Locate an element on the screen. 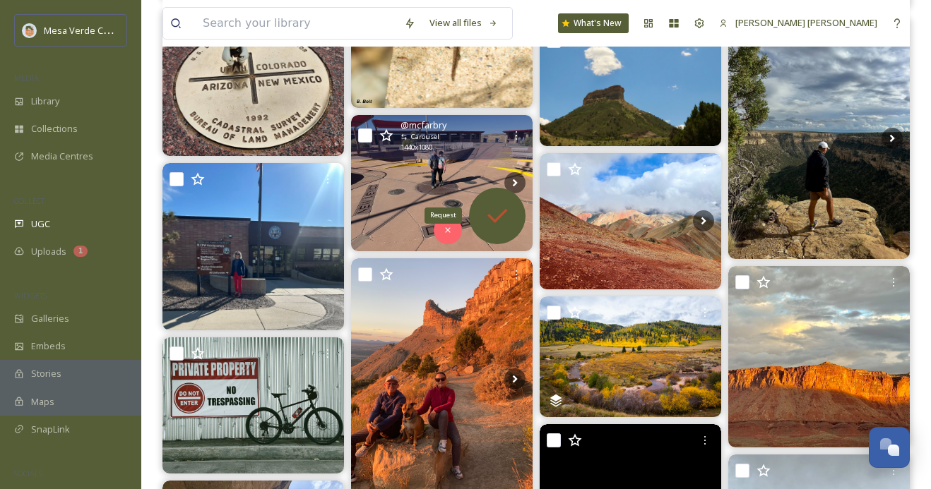 Image resolution: width=931 pixels, height=489 pixels. button: Open Chat is located at coordinates (889, 448).